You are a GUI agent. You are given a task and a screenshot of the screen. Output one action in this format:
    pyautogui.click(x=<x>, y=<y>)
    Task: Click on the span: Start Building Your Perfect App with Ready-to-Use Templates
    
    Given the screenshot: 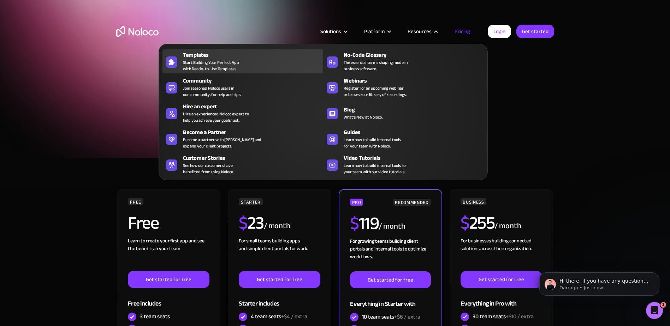 What is the action you would take?
    pyautogui.click(x=211, y=66)
    